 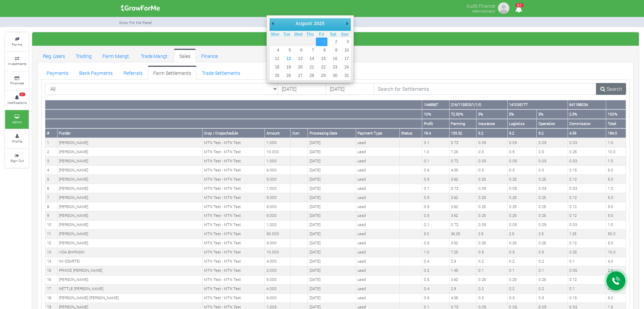 I want to click on button: 16, so click(x=333, y=59).